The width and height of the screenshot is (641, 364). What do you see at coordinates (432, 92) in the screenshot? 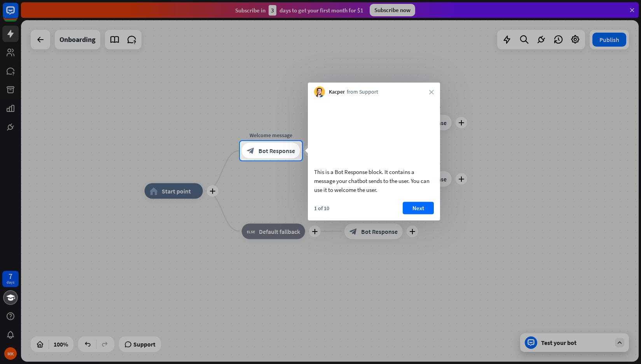
I see `i: close` at bounding box center [432, 92].